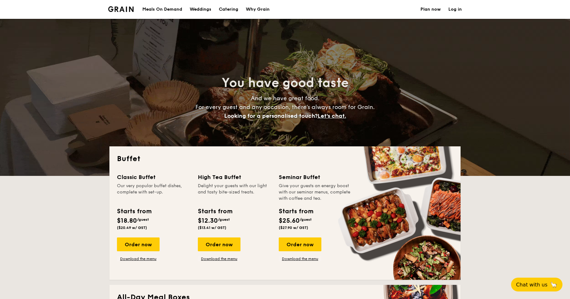  What do you see at coordinates (532, 284) in the screenshot?
I see `span: Chat with us` at bounding box center [532, 284].